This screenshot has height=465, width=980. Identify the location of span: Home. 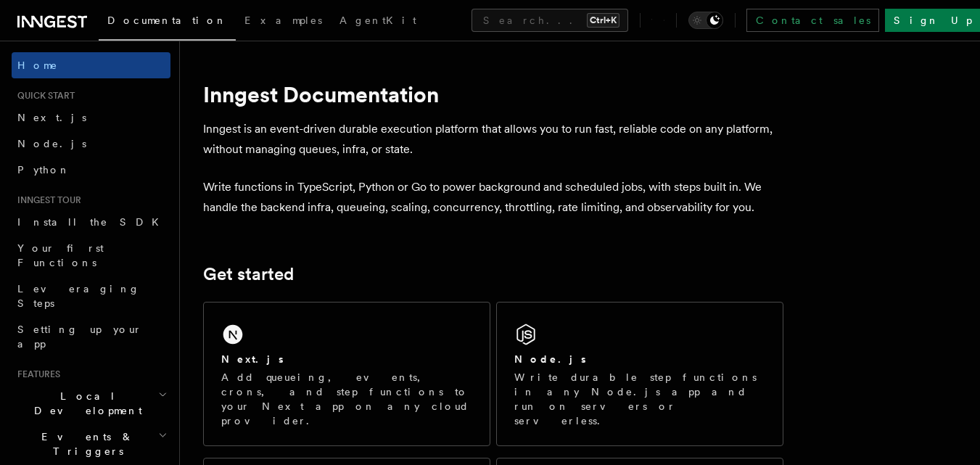
(38, 65).